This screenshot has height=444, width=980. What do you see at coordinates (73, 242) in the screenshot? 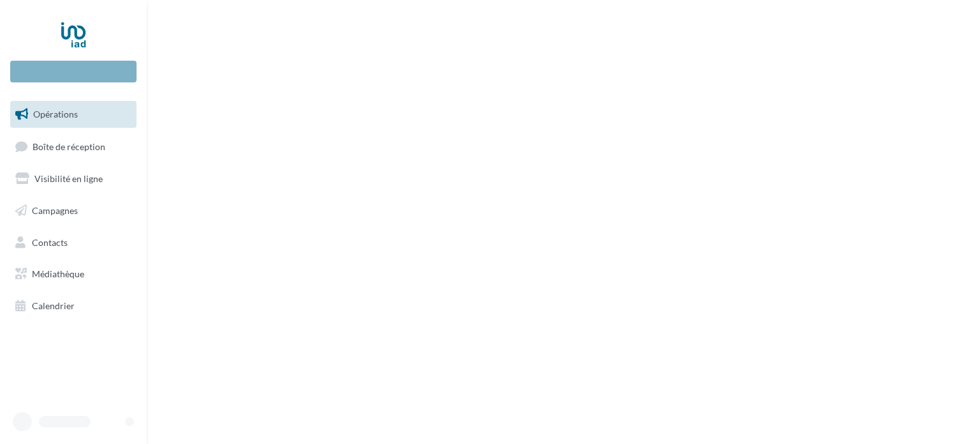
I see `a: Contacts` at bounding box center [73, 242].